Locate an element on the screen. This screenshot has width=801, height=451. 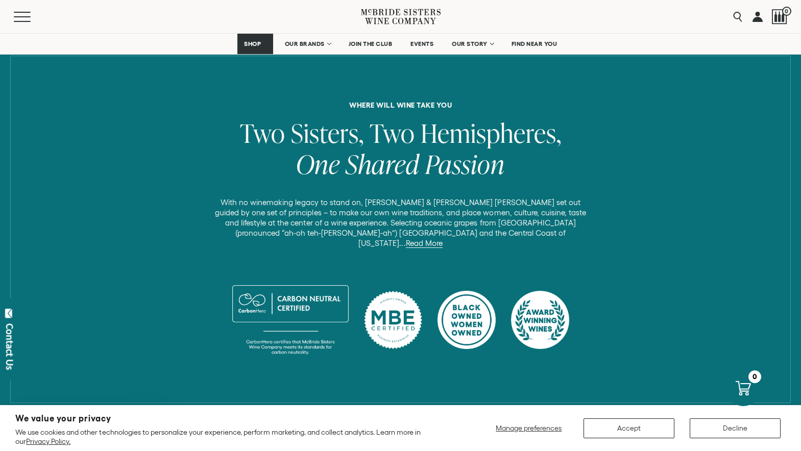
a: OUR BRANDS is located at coordinates (307, 44).